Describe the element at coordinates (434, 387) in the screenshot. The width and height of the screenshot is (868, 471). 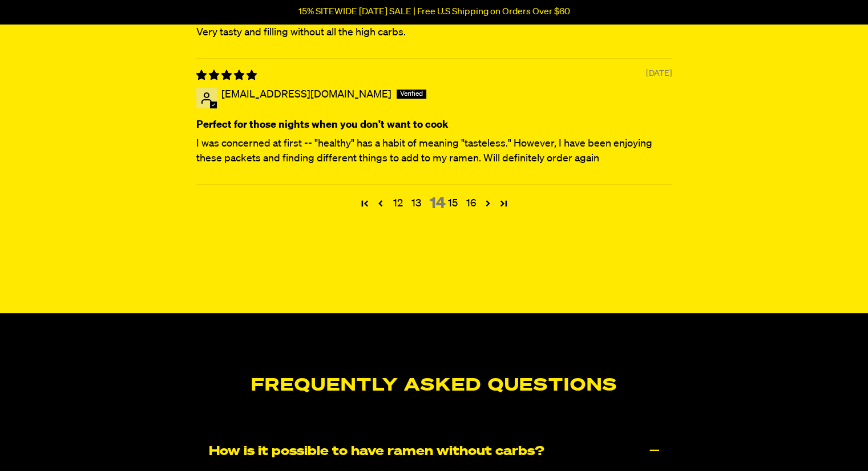
I see `h2: Frequently Asked Questions` at that location.